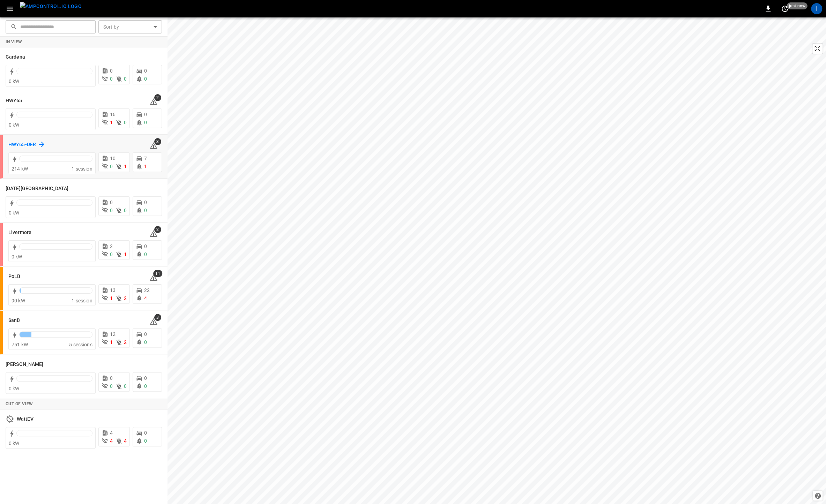  What do you see at coordinates (158, 274) in the screenshot?
I see `span: 11` at bounding box center [158, 274].